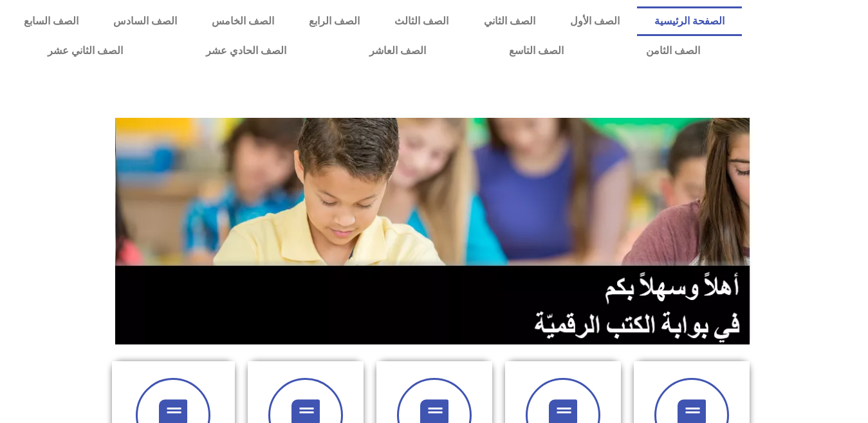 The image size is (868, 423). Describe the element at coordinates (51, 21) in the screenshot. I see `a: الصف السابع` at that location.